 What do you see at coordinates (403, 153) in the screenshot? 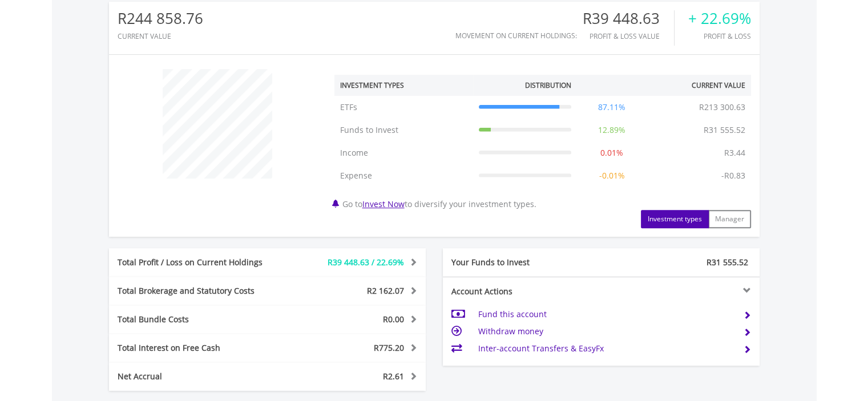
I see `td: Income` at bounding box center [403, 153].